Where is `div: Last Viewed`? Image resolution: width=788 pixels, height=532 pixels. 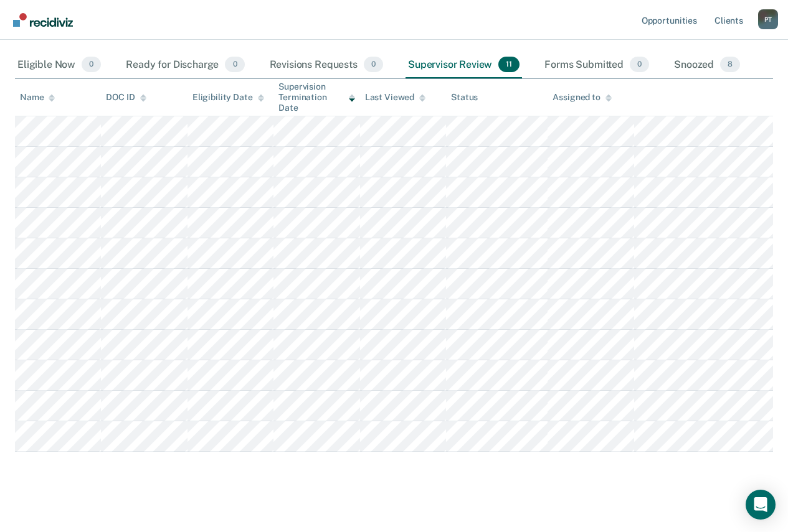
div: Last Viewed is located at coordinates (395, 97).